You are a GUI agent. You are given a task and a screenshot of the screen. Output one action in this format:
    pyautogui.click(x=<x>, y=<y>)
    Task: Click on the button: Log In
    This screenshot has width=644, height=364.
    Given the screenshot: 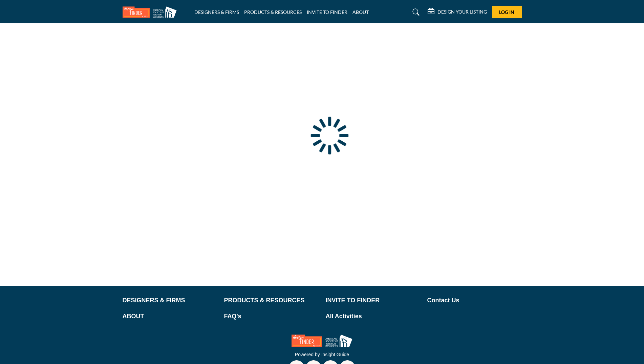 What is the action you would take?
    pyautogui.click(x=507, y=12)
    